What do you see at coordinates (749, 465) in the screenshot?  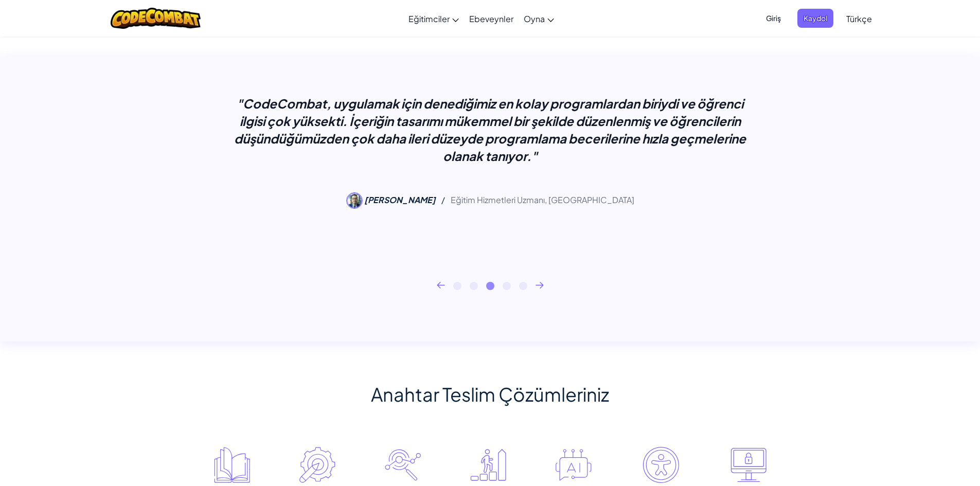 I see `img: Vector image to illustrate Privacy & Security` at bounding box center [749, 465].